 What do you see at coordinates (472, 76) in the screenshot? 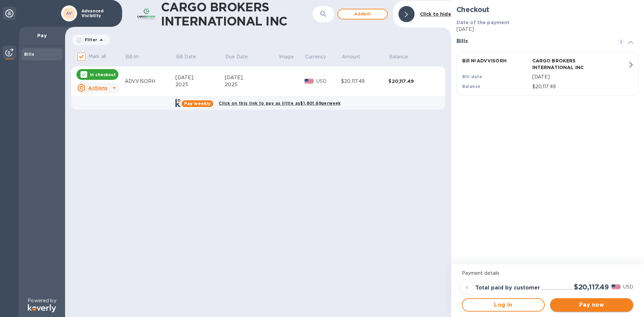
I see `b: Bill date` at bounding box center [472, 76].